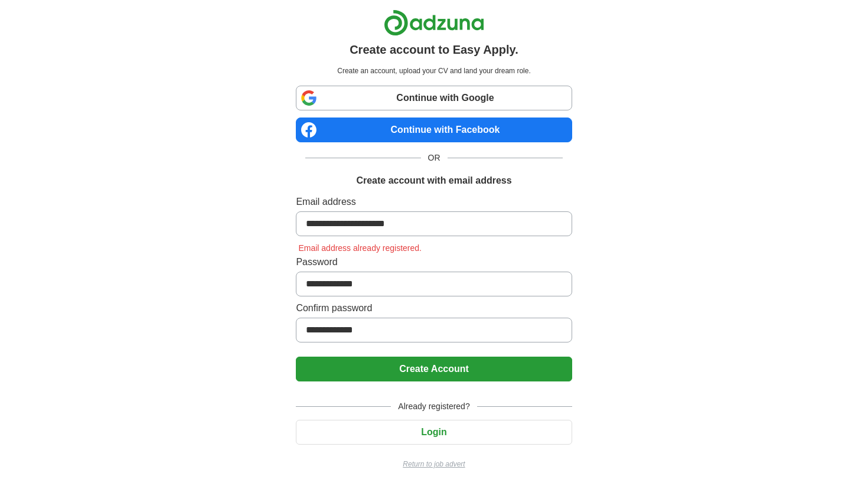 This screenshot has width=868, height=496. Describe the element at coordinates (434, 262) in the screenshot. I see `label: Password` at that location.